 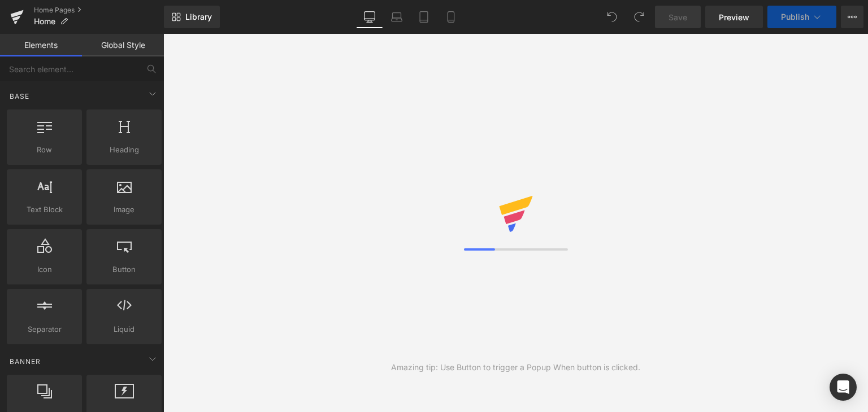 What do you see at coordinates (19, 96) in the screenshot?
I see `span: Base` at bounding box center [19, 96].